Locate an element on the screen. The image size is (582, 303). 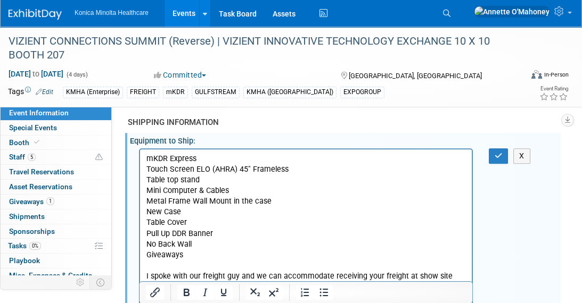
button: Numbered list is located at coordinates (305, 293).